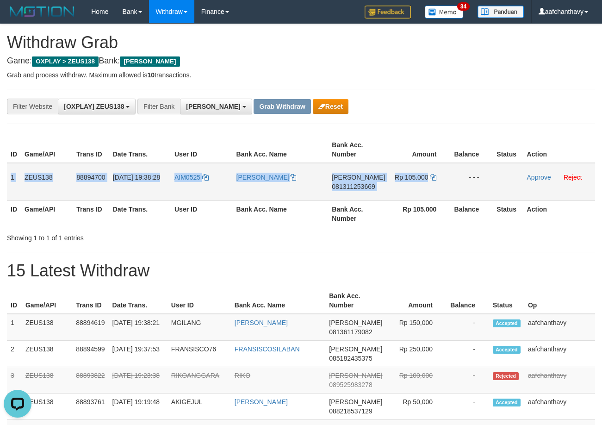  What do you see at coordinates (573, 177) in the screenshot?
I see `a: Reject` at bounding box center [573, 177].